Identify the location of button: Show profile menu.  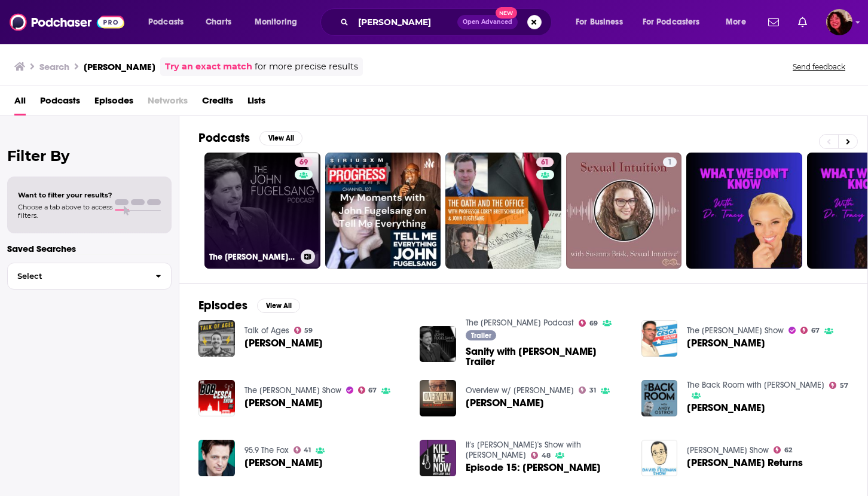
(839, 22).